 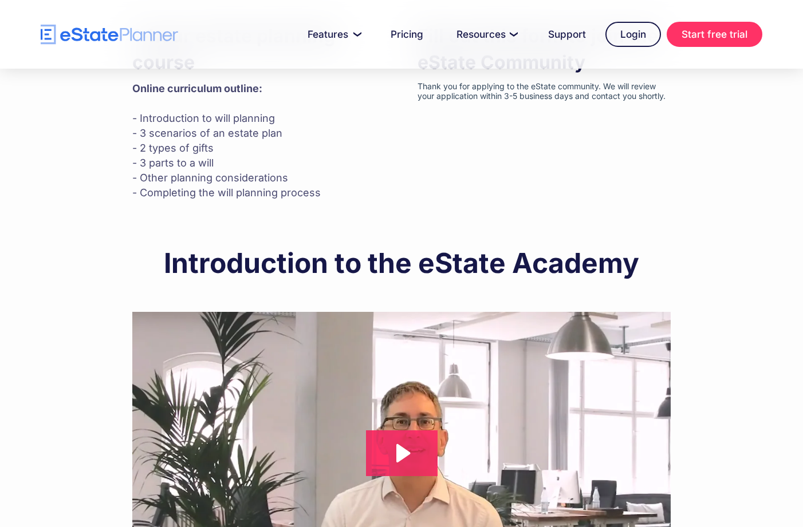 What do you see at coordinates (332, 34) in the screenshot?
I see `a: Features` at bounding box center [332, 34].